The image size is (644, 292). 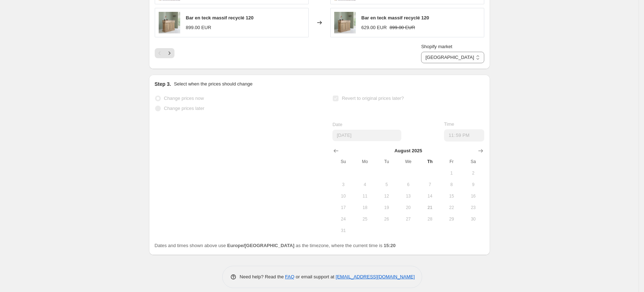 What do you see at coordinates (473, 161) in the screenshot?
I see `span: Sa` at bounding box center [473, 161].